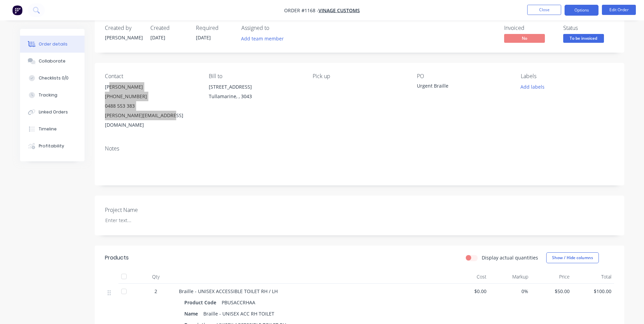 This screenshot has width=644, height=324. I want to click on span: $50.00, so click(552, 291).